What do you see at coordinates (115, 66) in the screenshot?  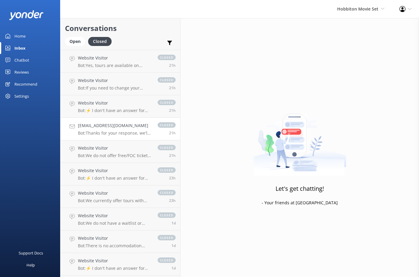 I see `p: Bot: Yes, tours are available on Sundays. You can check live availability and book your tour at [...` at bounding box center [115, 66].